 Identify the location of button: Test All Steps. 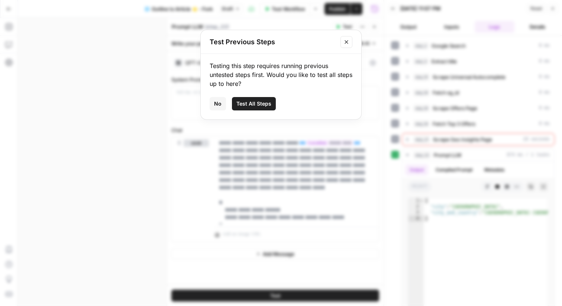
(254, 104).